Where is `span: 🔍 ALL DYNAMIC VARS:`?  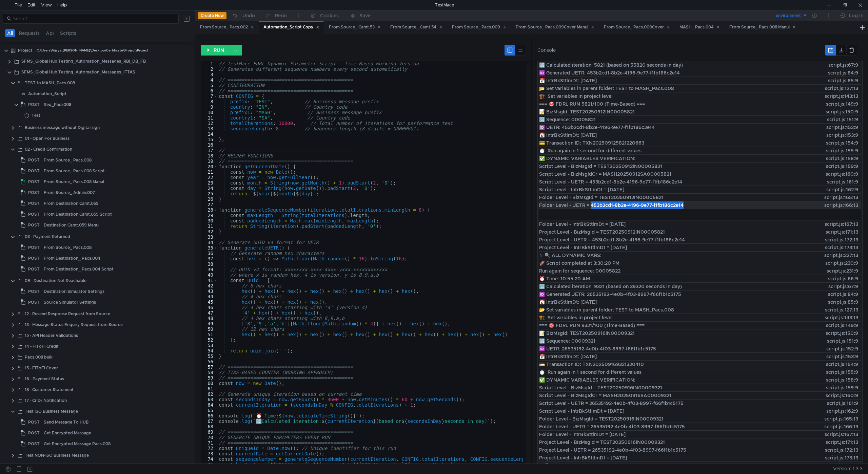
span: 🔍 ALL DYNAMIC VARS: is located at coordinates (573, 466).